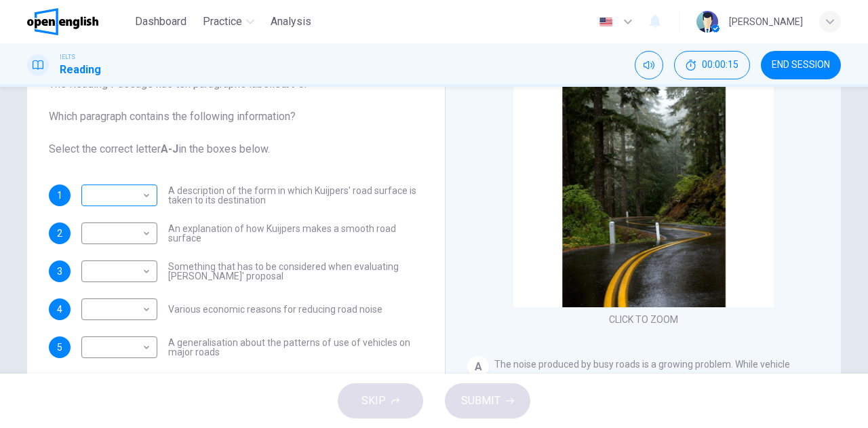 This screenshot has height=428, width=868. Describe the element at coordinates (478, 367) in the screenshot. I see `div: A` at that location.